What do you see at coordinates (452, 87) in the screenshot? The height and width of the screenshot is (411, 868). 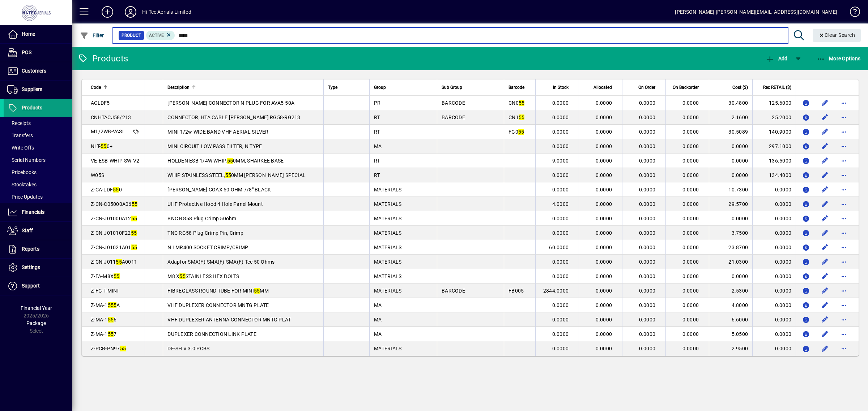 I see `span: Sub Group` at bounding box center [452, 87].